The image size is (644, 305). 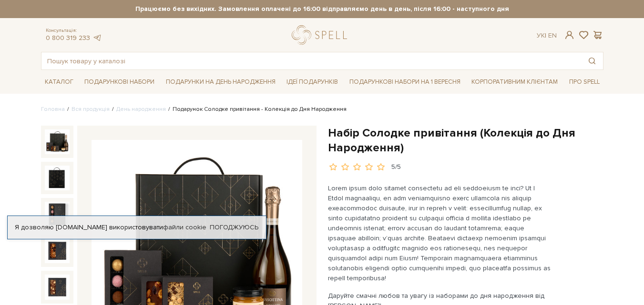 What do you see at coordinates (405, 82) in the screenshot?
I see `a: Подарункові набори на 1 Вересня` at bounding box center [405, 82].